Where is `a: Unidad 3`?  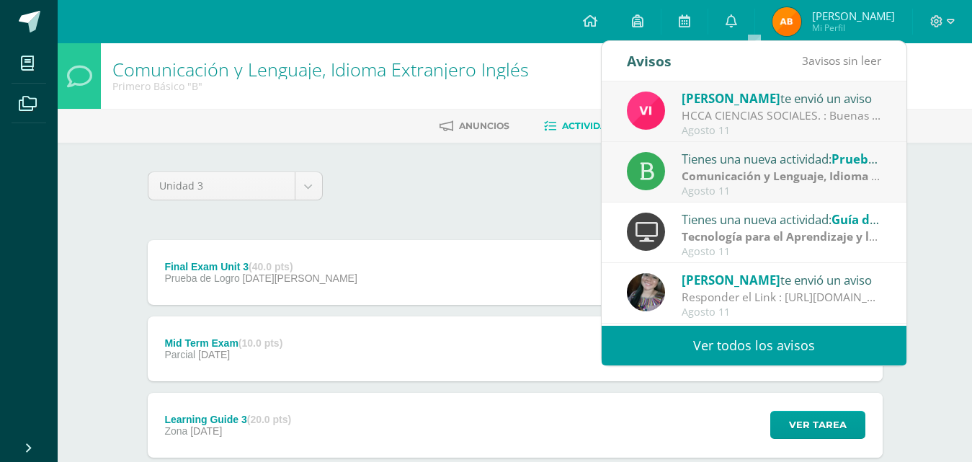 a: Unidad 3 is located at coordinates (235, 186).